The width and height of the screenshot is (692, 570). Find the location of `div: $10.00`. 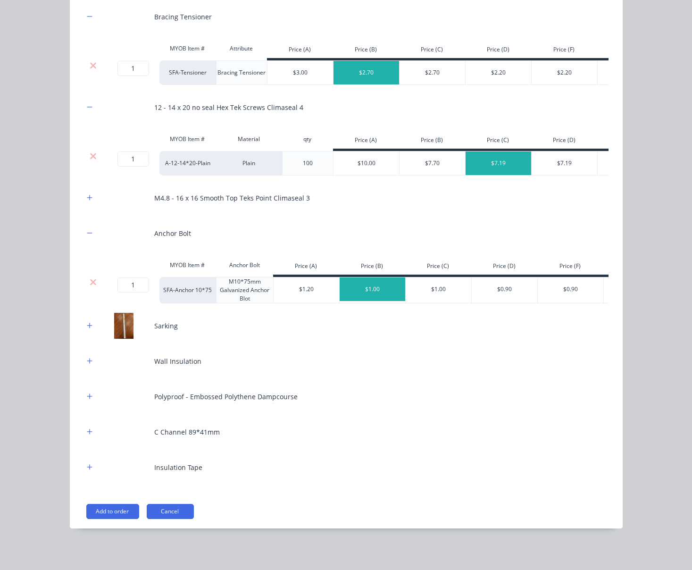

div: $10.00 is located at coordinates (367, 163).